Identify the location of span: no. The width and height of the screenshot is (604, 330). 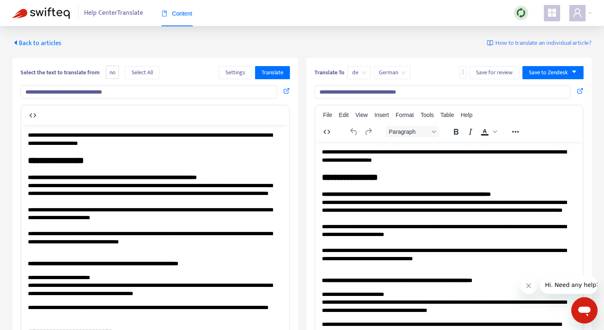
(112, 72).